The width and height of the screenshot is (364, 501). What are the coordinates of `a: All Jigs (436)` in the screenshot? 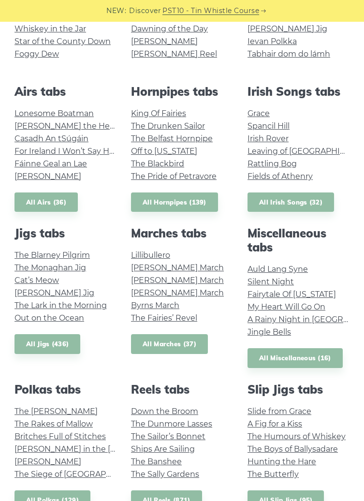 It's located at (47, 344).